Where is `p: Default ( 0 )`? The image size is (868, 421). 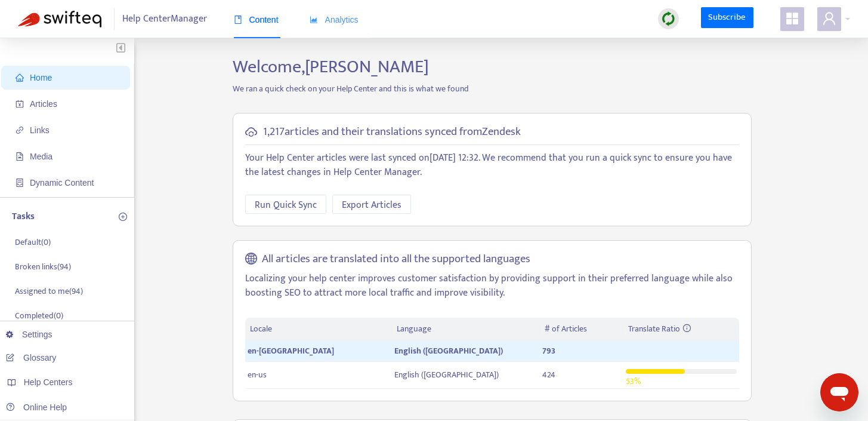
p: Default ( 0 ) is located at coordinates (33, 242).